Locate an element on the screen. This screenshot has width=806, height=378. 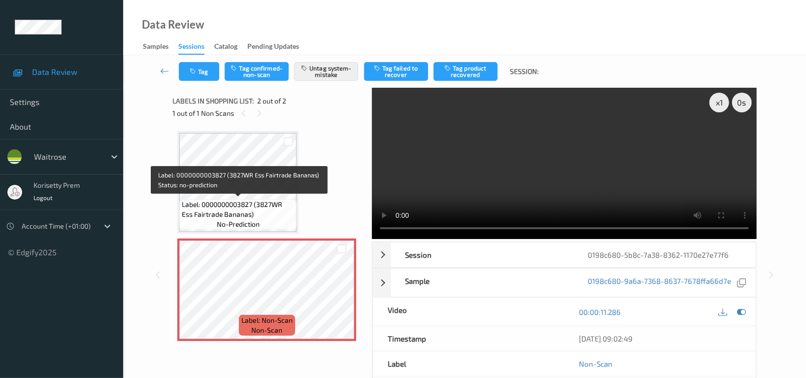
span: Label: 0000000003827 (3827WR Ess Fairtrade Bananas) is located at coordinates (238, 209).